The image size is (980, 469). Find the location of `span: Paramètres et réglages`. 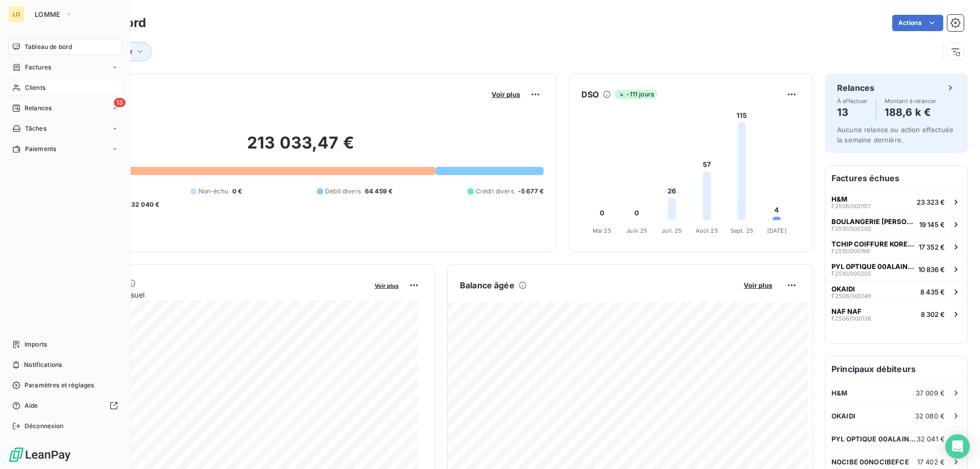

span: Paramètres et réglages is located at coordinates (59, 386).